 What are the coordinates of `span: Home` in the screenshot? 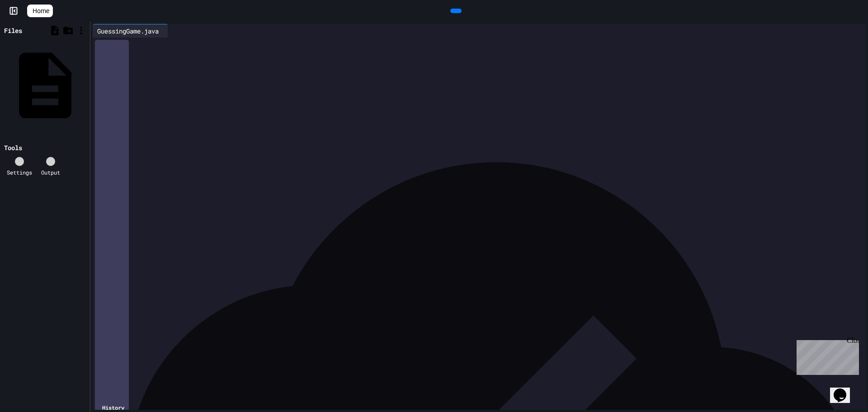 It's located at (40, 11).